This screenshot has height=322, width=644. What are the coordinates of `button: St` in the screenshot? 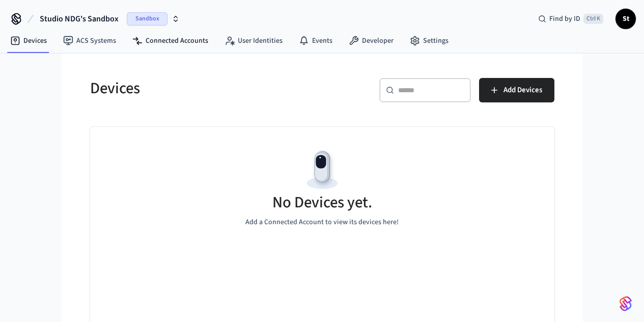 It's located at (625, 19).